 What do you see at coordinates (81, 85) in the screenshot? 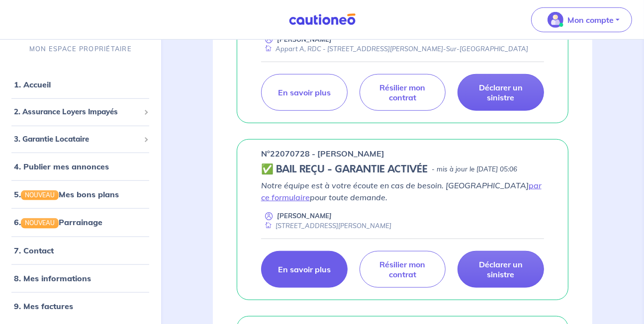
I see `div: 1. Accueil` at bounding box center [81, 85].